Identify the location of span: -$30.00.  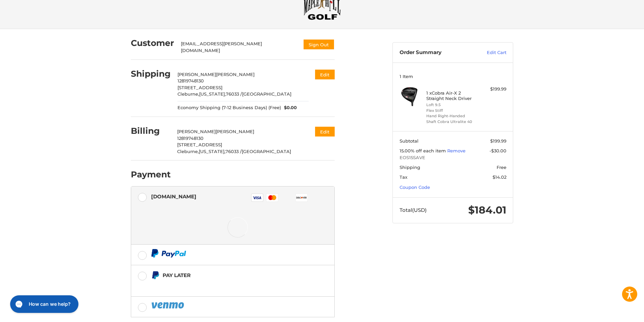
(499, 151).